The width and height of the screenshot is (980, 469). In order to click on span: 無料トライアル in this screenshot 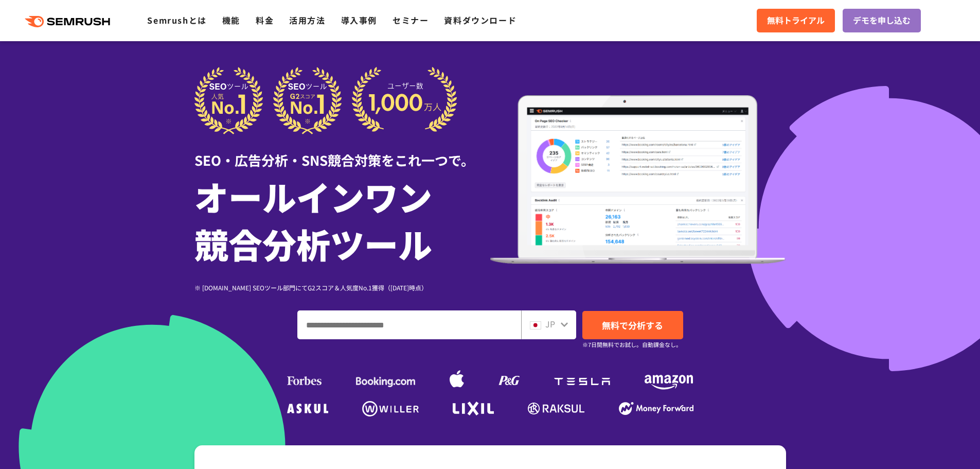, I will do `click(796, 20)`.